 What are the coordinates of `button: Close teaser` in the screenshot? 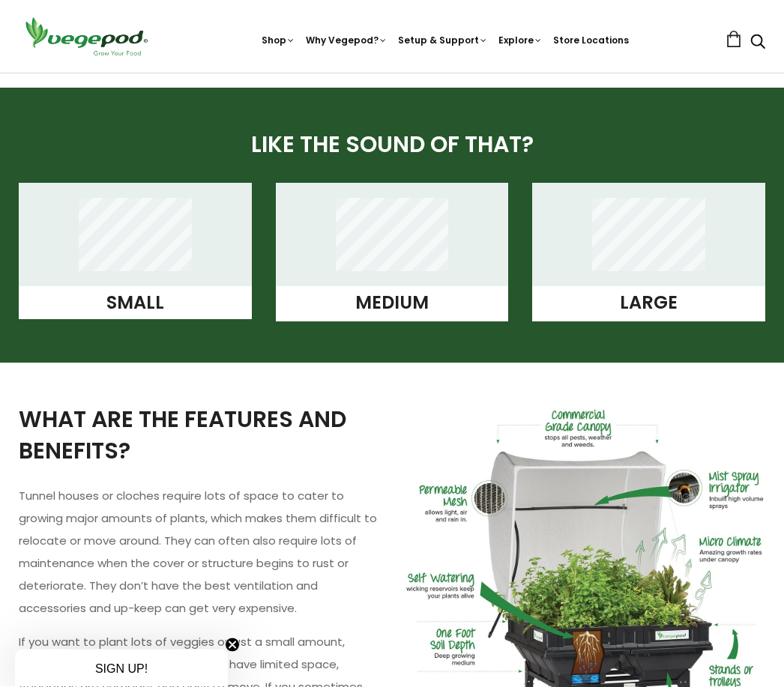 It's located at (233, 644).